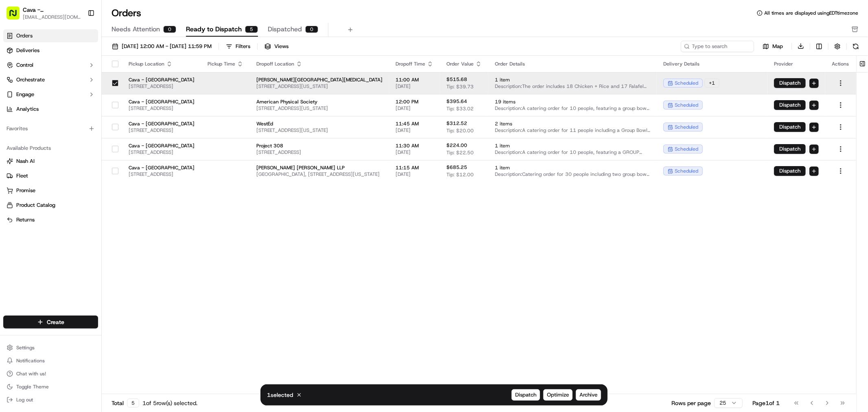  I want to click on span: $395.64, so click(456, 101).